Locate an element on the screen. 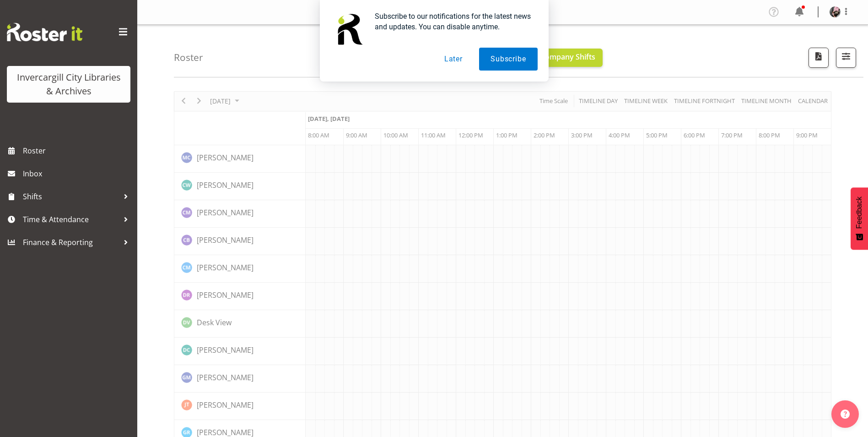 The height and width of the screenshot is (437, 868). span: Shifts is located at coordinates (71, 197).